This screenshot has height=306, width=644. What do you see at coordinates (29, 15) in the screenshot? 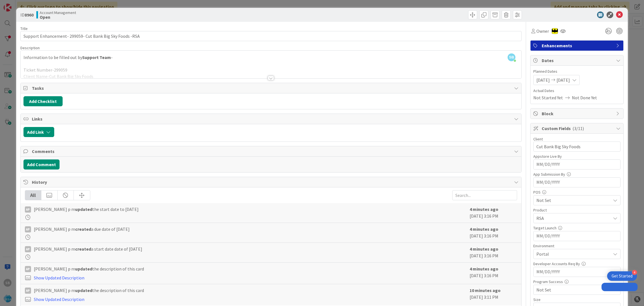
I see `b: 8960` at bounding box center [29, 15].